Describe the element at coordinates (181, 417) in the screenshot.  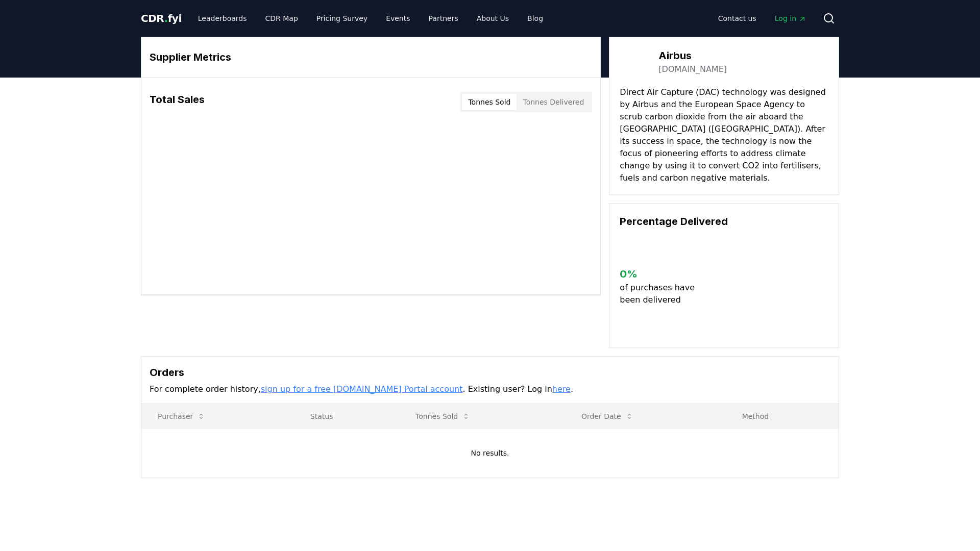
I see `button: Purchaser` at that location.